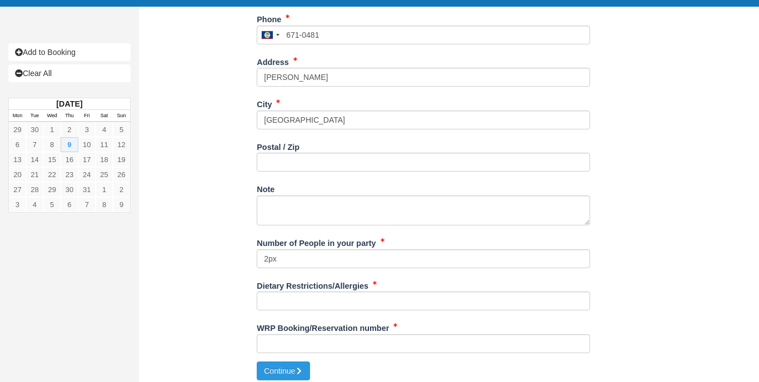 The width and height of the screenshot is (759, 382). What do you see at coordinates (17, 116) in the screenshot?
I see `th: Mon` at bounding box center [17, 116].